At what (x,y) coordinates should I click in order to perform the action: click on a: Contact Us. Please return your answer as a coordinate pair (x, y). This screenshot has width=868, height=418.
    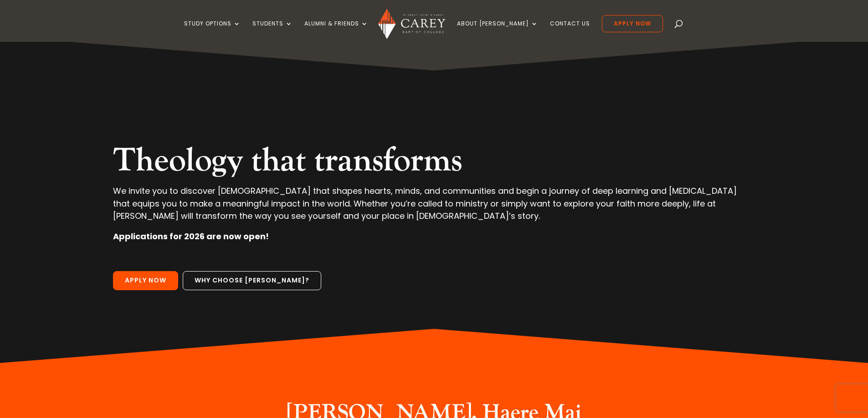
    Looking at the image, I should click on (570, 31).